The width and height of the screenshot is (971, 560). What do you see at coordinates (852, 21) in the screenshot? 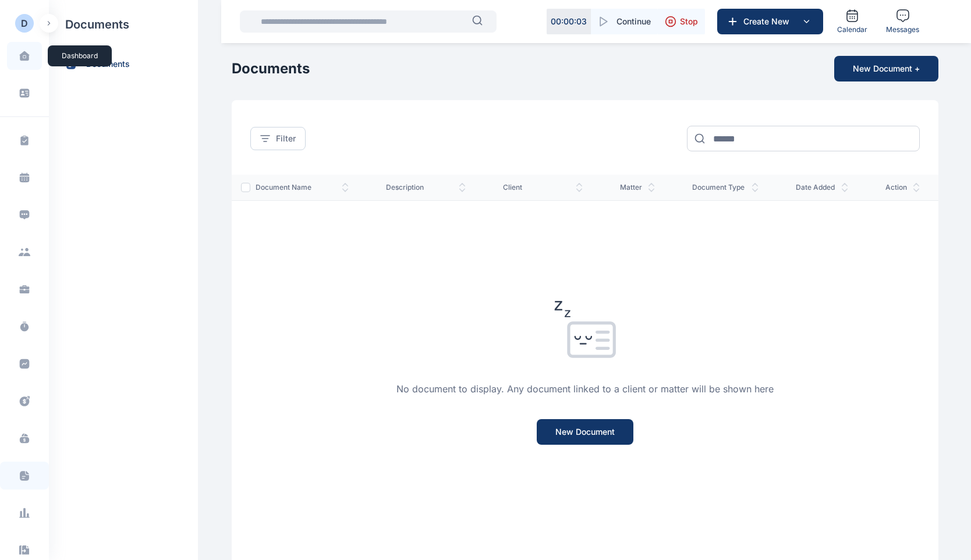
I see `a: Calendar` at bounding box center [852, 21].